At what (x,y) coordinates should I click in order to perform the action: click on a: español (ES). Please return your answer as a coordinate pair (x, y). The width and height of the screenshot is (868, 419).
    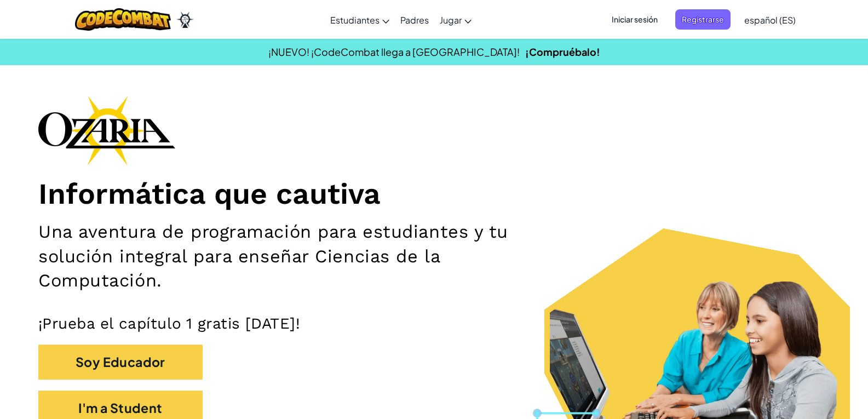
    Looking at the image, I should click on (770, 20).